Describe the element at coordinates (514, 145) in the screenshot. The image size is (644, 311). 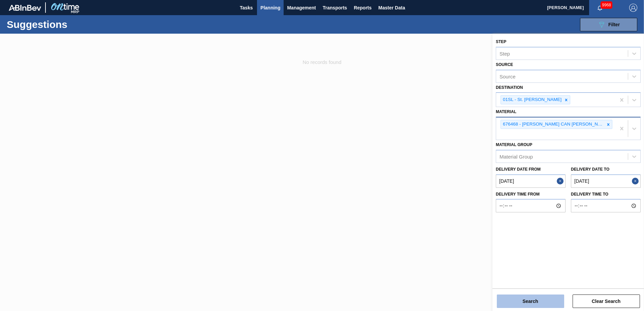
I see `label: Material Group` at that location.